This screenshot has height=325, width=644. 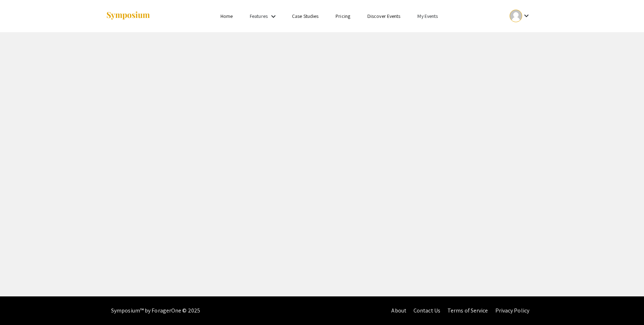 What do you see at coordinates (526, 16) in the screenshot?
I see `mat-icon: Expand account dropdown` at bounding box center [526, 16].